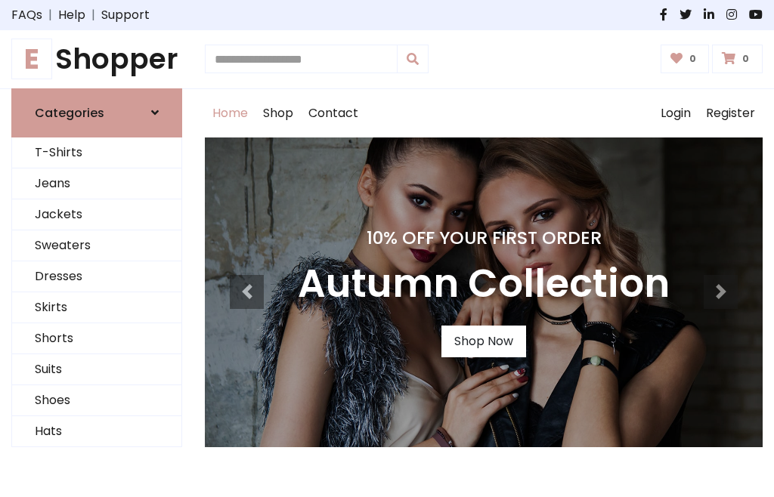  Describe the element at coordinates (97, 113) in the screenshot. I see `a: Categories` at that location.